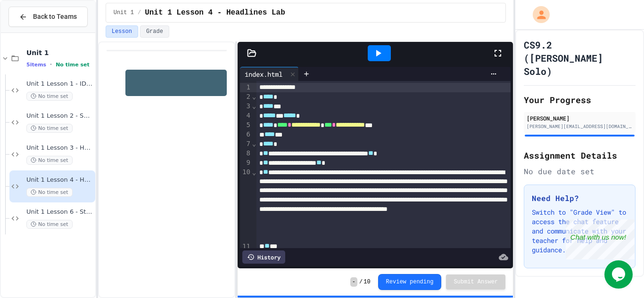 The width and height of the screenshot is (644, 298). I want to click on div: No due date set, so click(579, 171).